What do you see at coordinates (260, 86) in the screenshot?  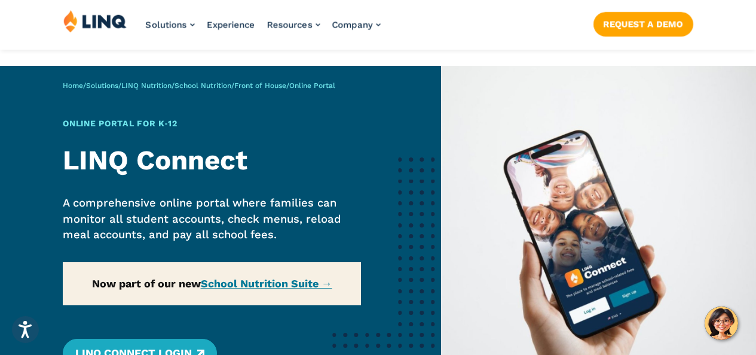 I see `a: Front of House` at bounding box center [260, 86].